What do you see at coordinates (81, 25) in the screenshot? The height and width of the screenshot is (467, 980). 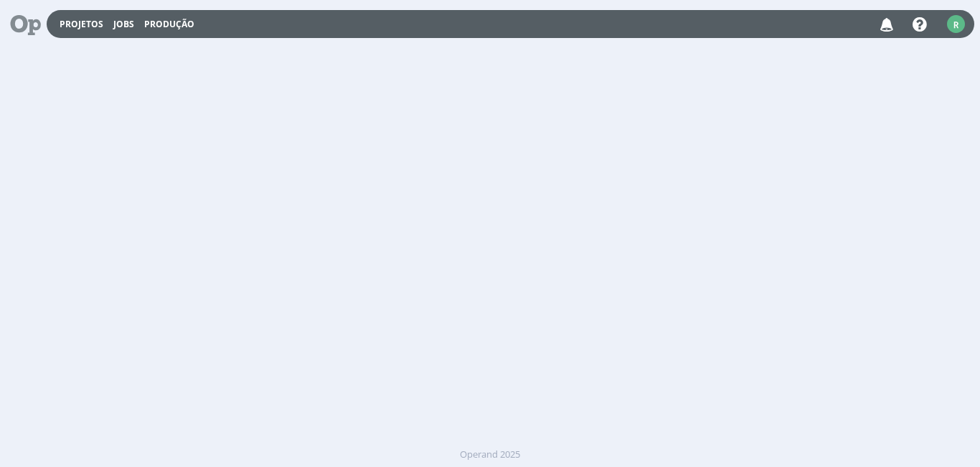 I see `button: Projetos` at bounding box center [81, 25].